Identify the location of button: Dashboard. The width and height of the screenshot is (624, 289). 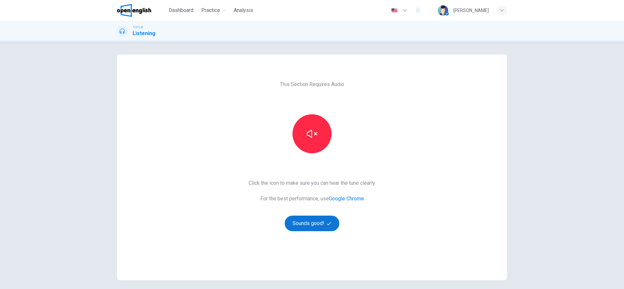
(181, 10).